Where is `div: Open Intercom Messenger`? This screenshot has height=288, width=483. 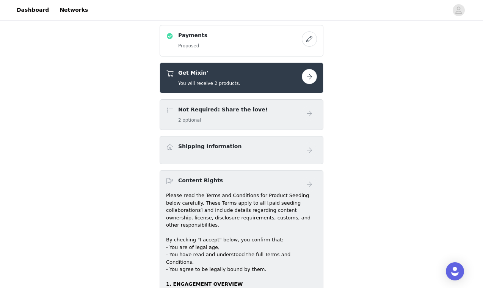
div: Open Intercom Messenger is located at coordinates (455, 272).